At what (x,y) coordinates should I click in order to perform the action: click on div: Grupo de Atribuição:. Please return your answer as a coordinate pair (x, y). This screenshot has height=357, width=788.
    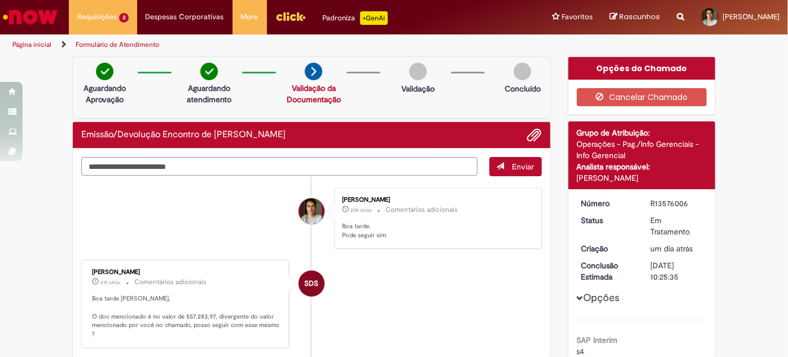
    Looking at the image, I should click on (642, 133).